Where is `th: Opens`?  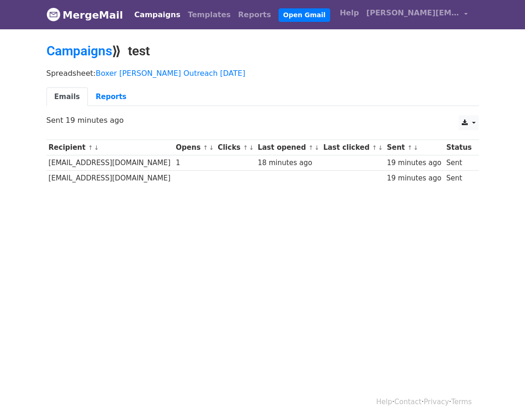 th: Opens is located at coordinates (194, 147).